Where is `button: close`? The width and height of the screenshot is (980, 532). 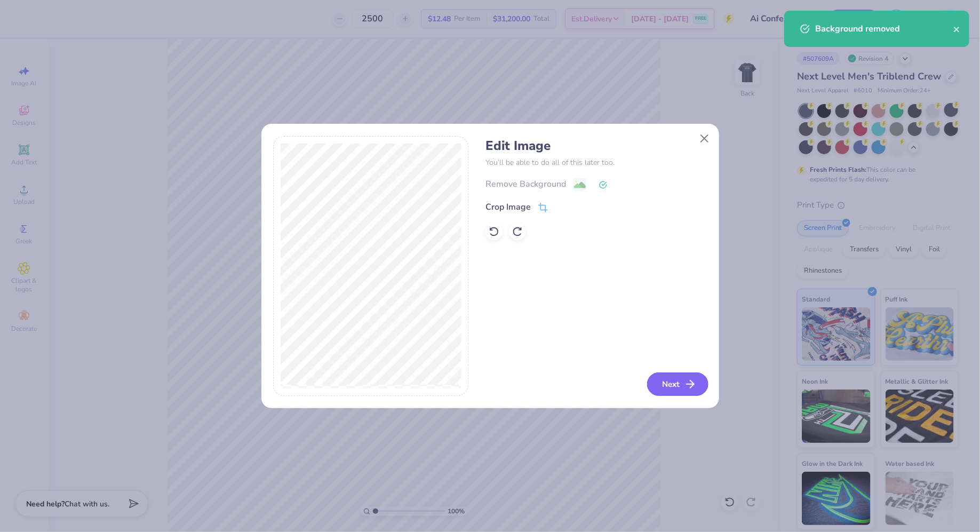
button: close is located at coordinates (957, 29).